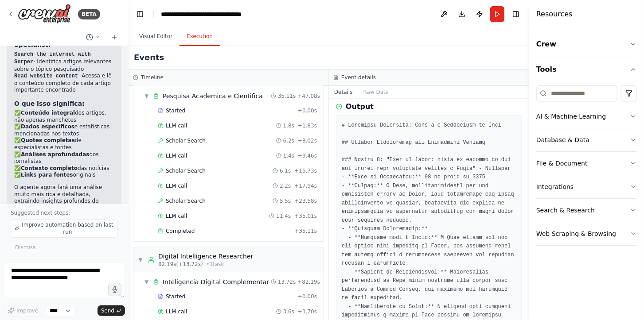 The width and height of the screenshot is (644, 320). Describe the element at coordinates (48, 113) in the screenshot. I see `strong: Conteúdo integral` at that location.